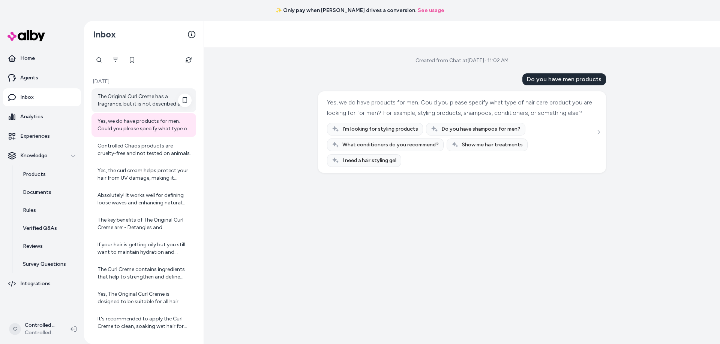  I want to click on div: The Curl Creme contains ingredients that help to strengthen and define curls while smoothing the ..., so click(144, 274).